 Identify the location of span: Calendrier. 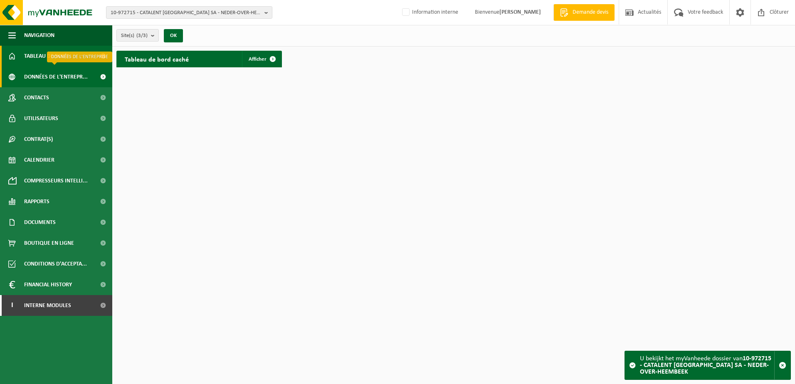
(39, 160).